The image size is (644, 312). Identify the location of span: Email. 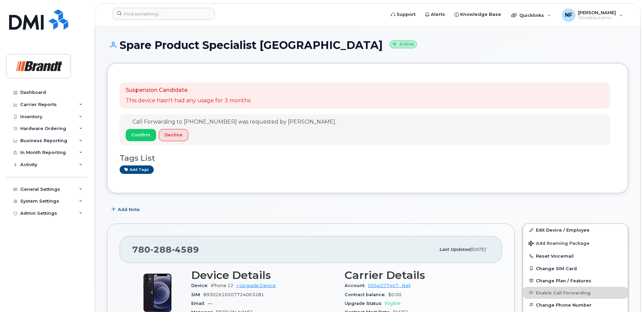
(199, 303).